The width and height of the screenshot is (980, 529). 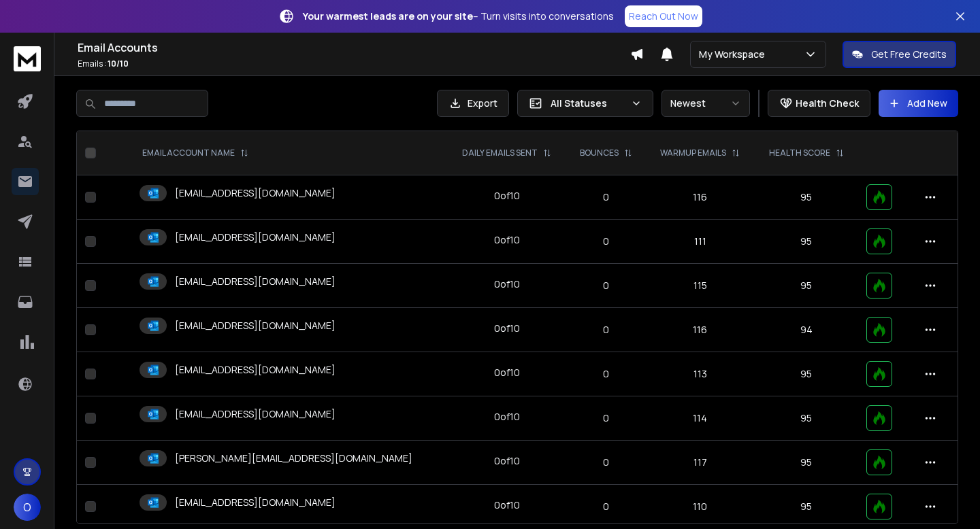 I want to click on td: 114, so click(x=700, y=418).